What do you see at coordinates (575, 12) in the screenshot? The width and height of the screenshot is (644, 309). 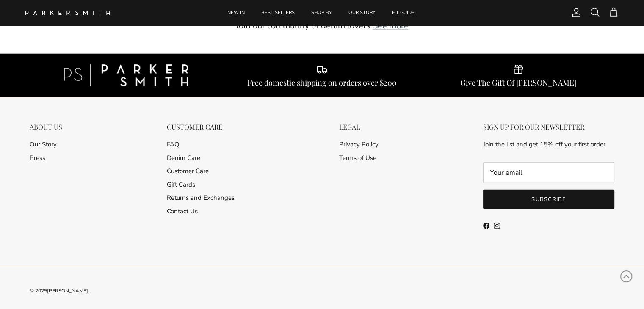 I see `a: Account` at bounding box center [575, 12].